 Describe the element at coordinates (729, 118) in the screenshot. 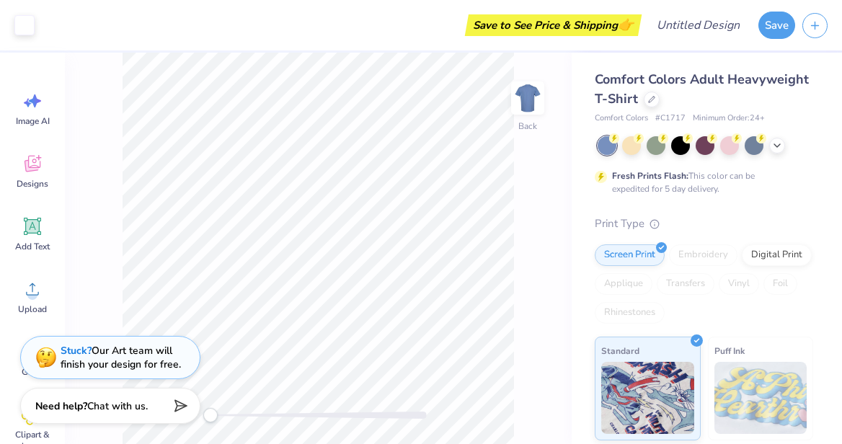

I see `span: Minimum Order: 24 +` at that location.